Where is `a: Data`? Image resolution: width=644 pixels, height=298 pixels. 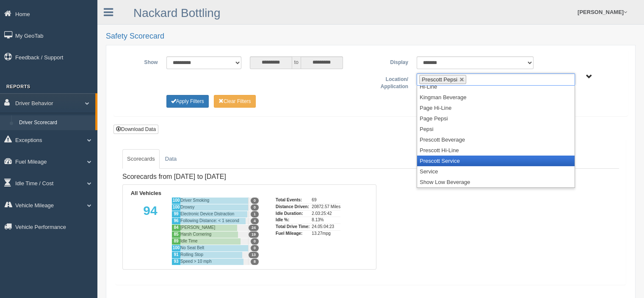 a: Data is located at coordinates (171, 159).